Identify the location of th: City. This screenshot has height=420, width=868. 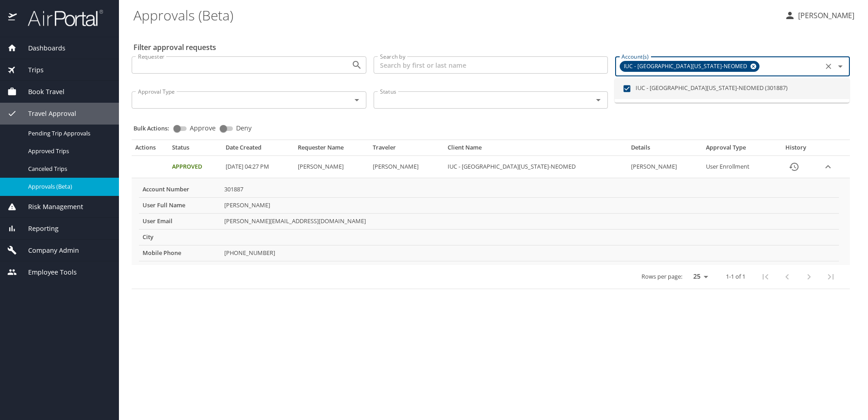
(180, 236).